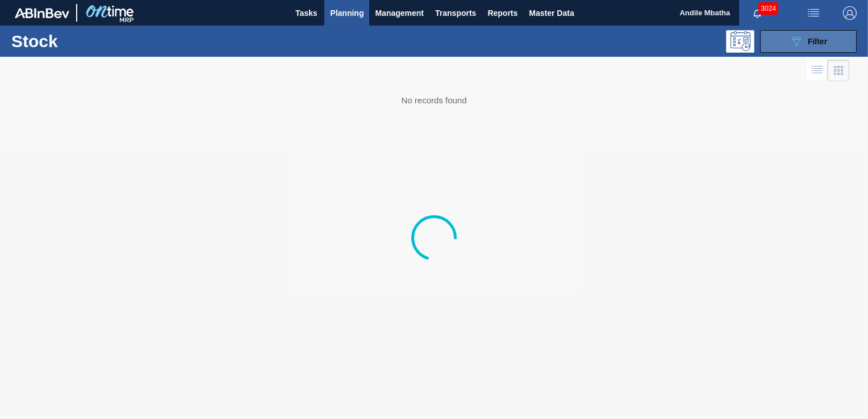 The height and width of the screenshot is (419, 868). Describe the element at coordinates (456, 13) in the screenshot. I see `span: Transports` at that location.